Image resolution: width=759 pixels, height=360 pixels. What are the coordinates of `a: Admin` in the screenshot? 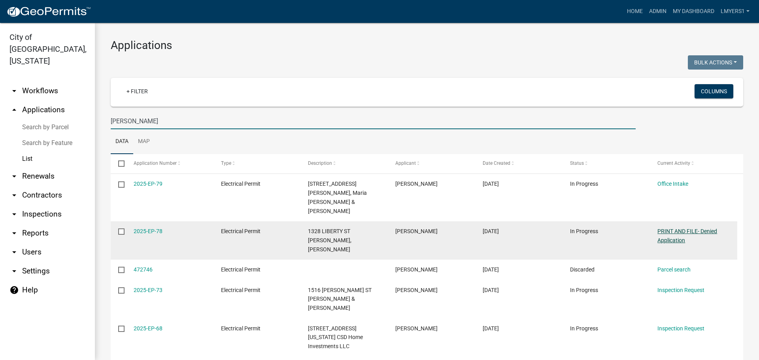 It's located at (658, 11).